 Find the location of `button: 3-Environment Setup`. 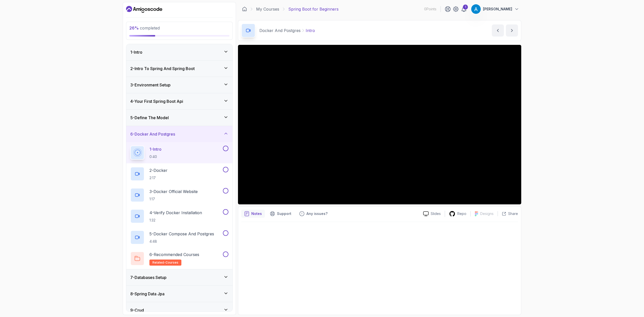

button: 3-Environment Setup is located at coordinates (179, 85).